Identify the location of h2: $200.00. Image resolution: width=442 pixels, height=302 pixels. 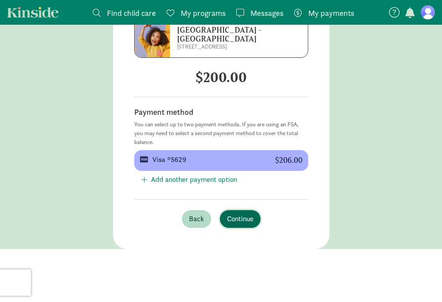
(221, 77).